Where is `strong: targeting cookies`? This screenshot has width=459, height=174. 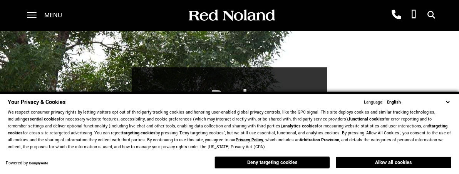 strong: targeting cookies is located at coordinates (139, 133).